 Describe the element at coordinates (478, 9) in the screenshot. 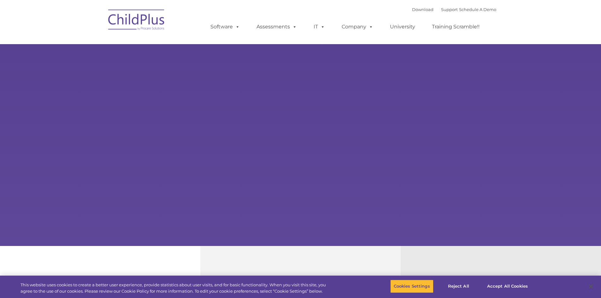

I see `a: Schedule A Demo` at that location.